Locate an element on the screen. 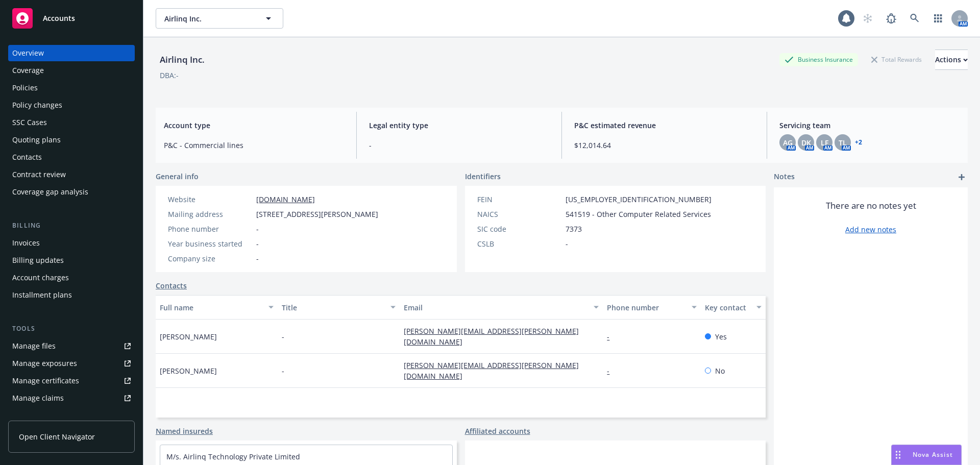 This screenshot has width=980, height=465. div: NAICS is located at coordinates (520, 214).